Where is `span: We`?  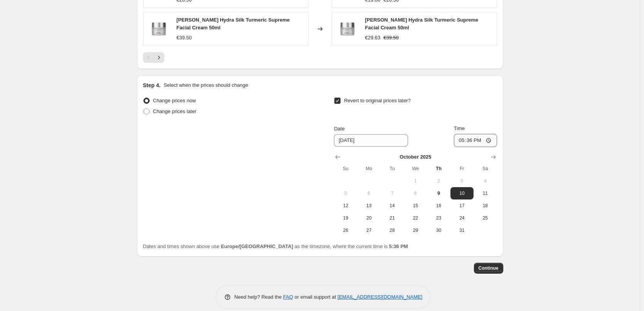
span: We is located at coordinates (415, 168).